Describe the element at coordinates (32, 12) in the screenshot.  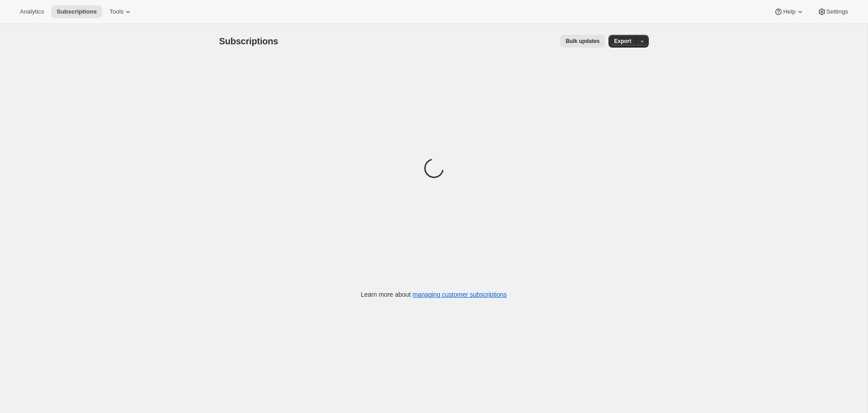
I see `button: Analytics` at that location.